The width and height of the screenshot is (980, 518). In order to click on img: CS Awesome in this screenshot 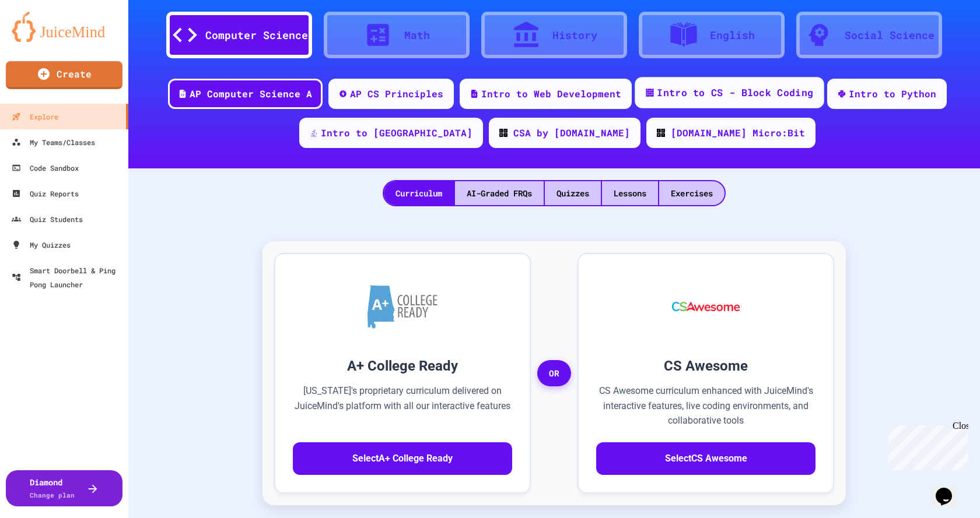, I will do `click(705, 306)`.